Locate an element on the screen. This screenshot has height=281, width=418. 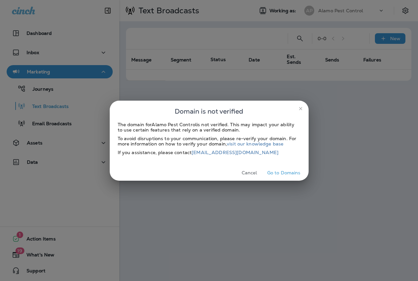
button: Go to Domains is located at coordinates (284, 172).